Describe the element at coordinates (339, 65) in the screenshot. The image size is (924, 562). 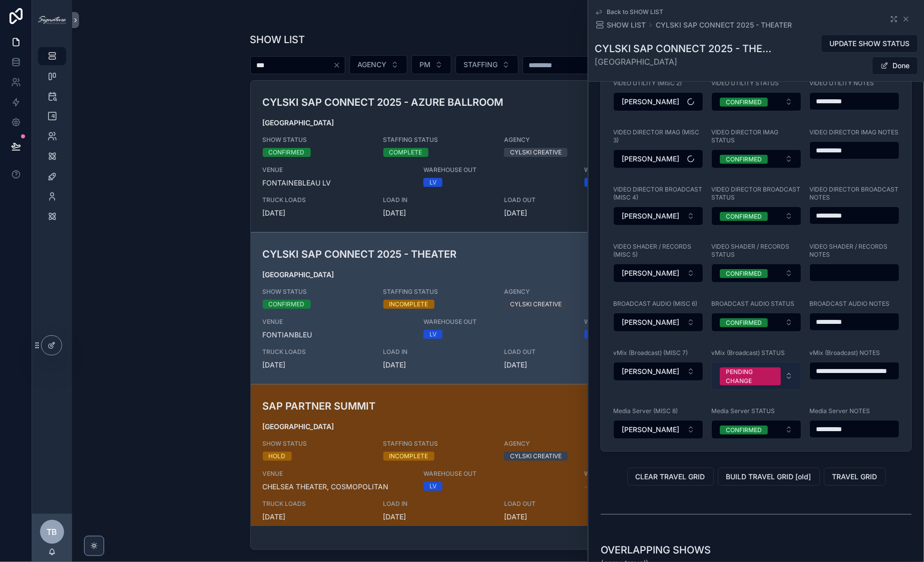
I see `button: Clear` at that location.